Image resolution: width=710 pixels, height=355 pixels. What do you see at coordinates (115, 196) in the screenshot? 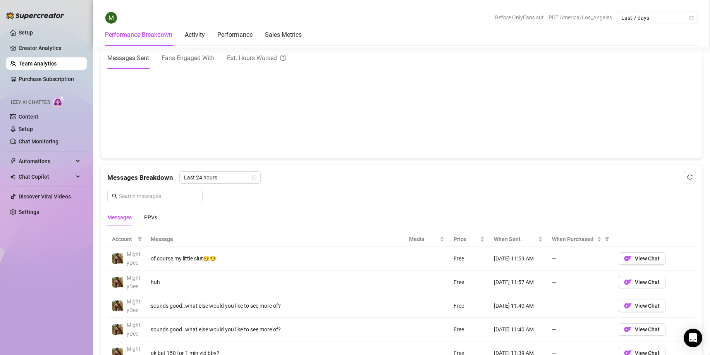
I see `span: search` at bounding box center [115, 196].